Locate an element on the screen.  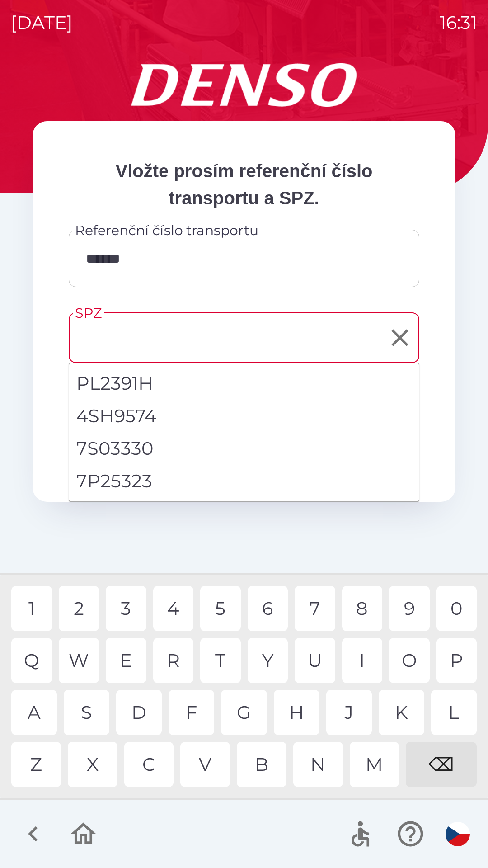
li: 7P25323 is located at coordinates (244, 481).